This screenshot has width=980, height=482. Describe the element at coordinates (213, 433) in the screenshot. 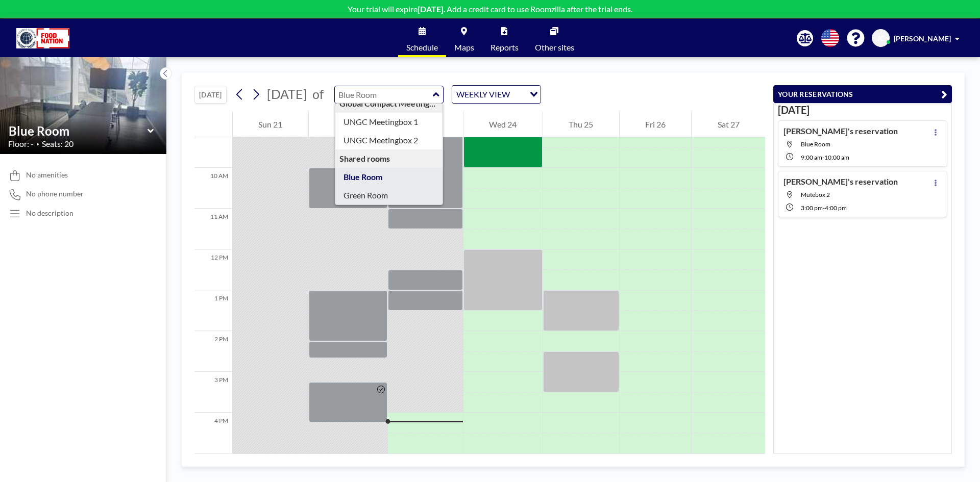

I see `div: 4 PM` at that location.